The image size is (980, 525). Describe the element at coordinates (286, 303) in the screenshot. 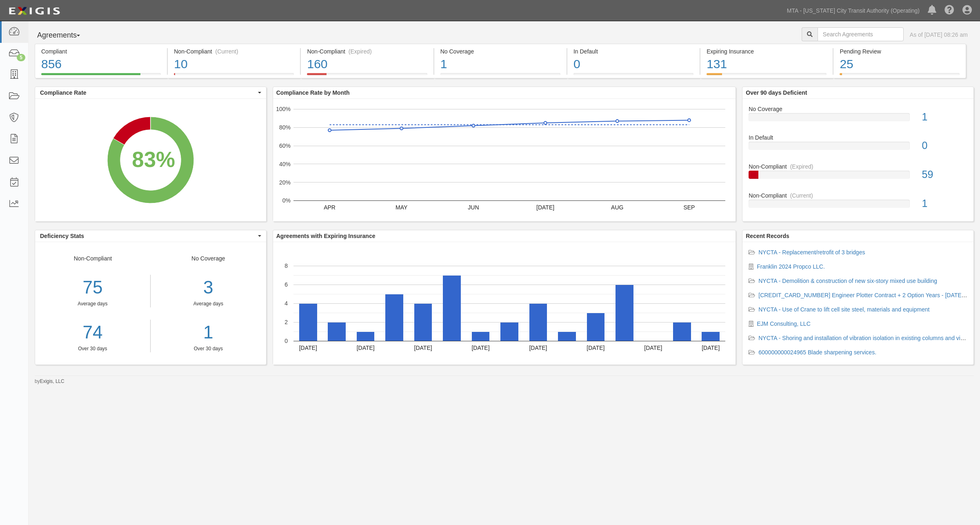

I see `text: 4` at that location.